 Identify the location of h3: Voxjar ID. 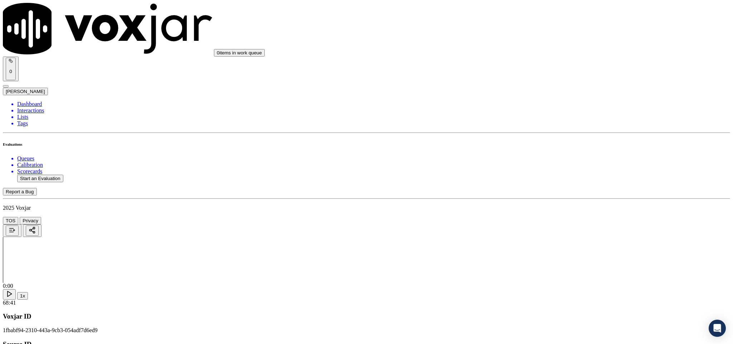
(367, 316).